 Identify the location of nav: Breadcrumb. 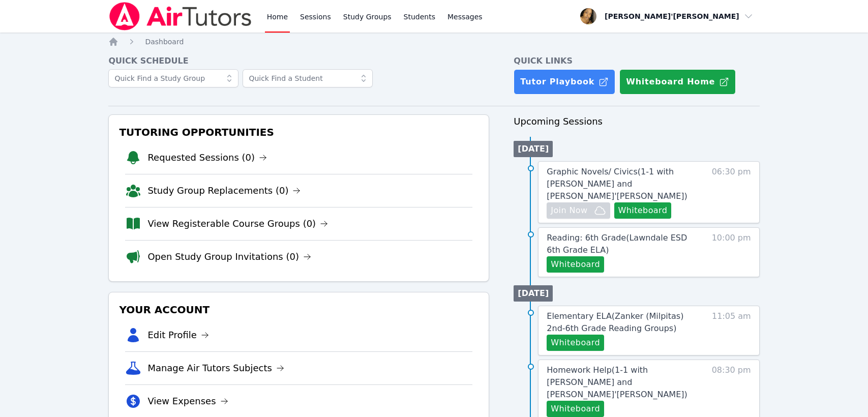
(434, 42).